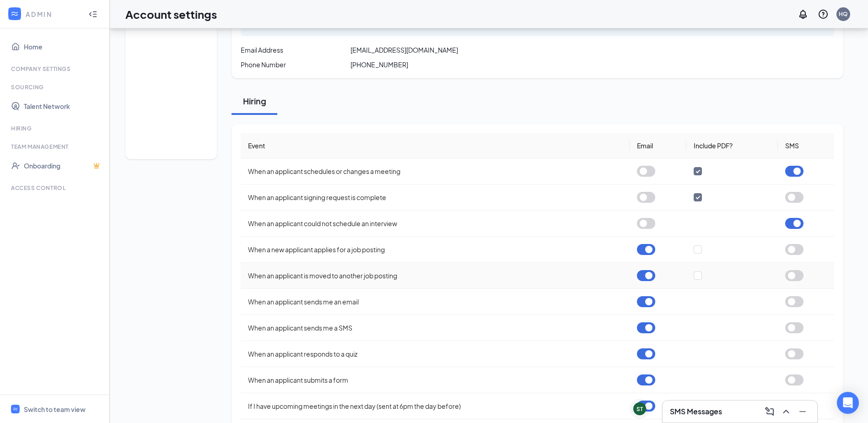 The height and width of the screenshot is (423, 868). I want to click on div: Team Management, so click(55, 146).